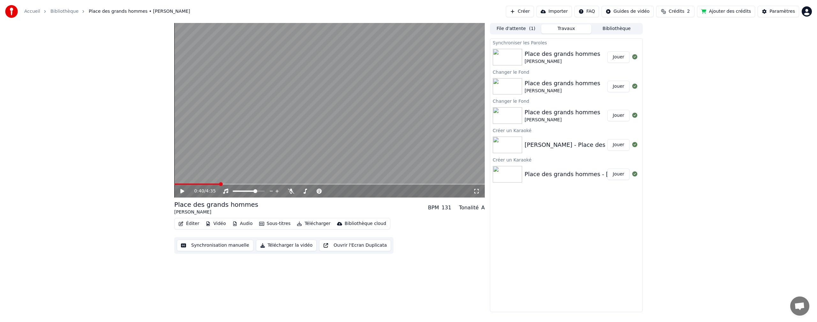 This screenshot has height=322, width=817. I want to click on button: Importer, so click(554, 11).